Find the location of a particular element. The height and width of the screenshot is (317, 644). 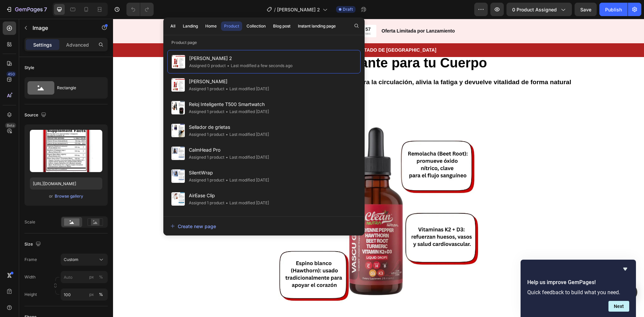

h2: Poder Energizante para tu Cuerpo is located at coordinates (266, 44).